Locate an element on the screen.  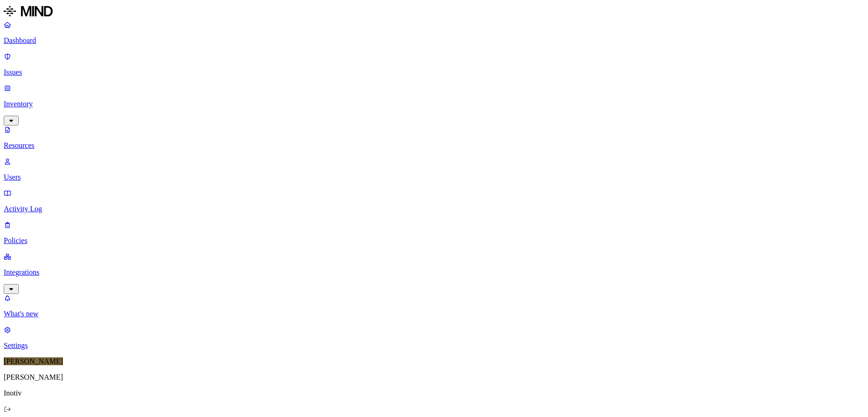
a: Users is located at coordinates (434, 170).